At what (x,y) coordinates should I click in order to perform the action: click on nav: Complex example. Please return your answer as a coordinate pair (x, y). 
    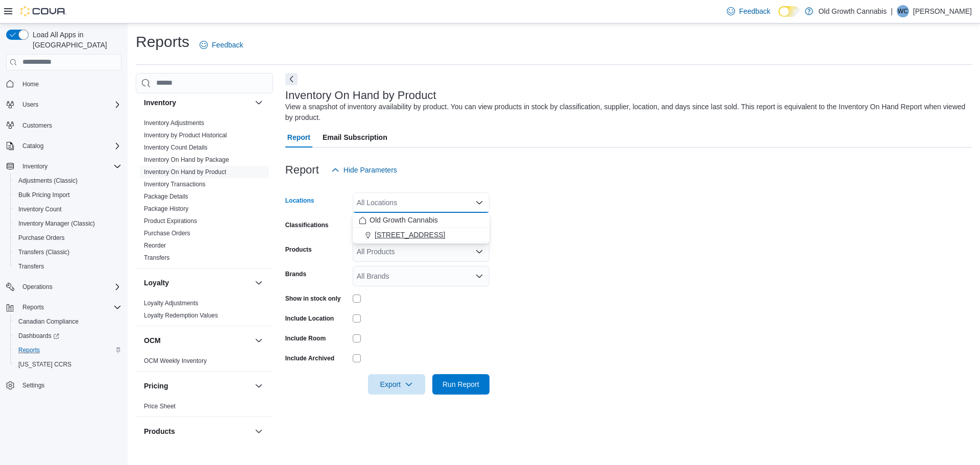
    Looking at the image, I should click on (64, 246).